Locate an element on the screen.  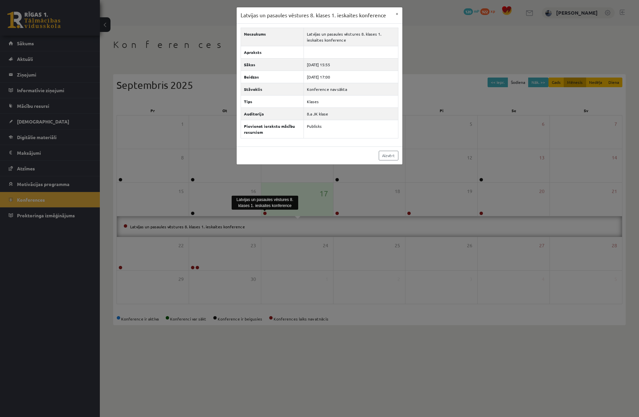
td: 8.a JK klase is located at coordinates (351, 114).